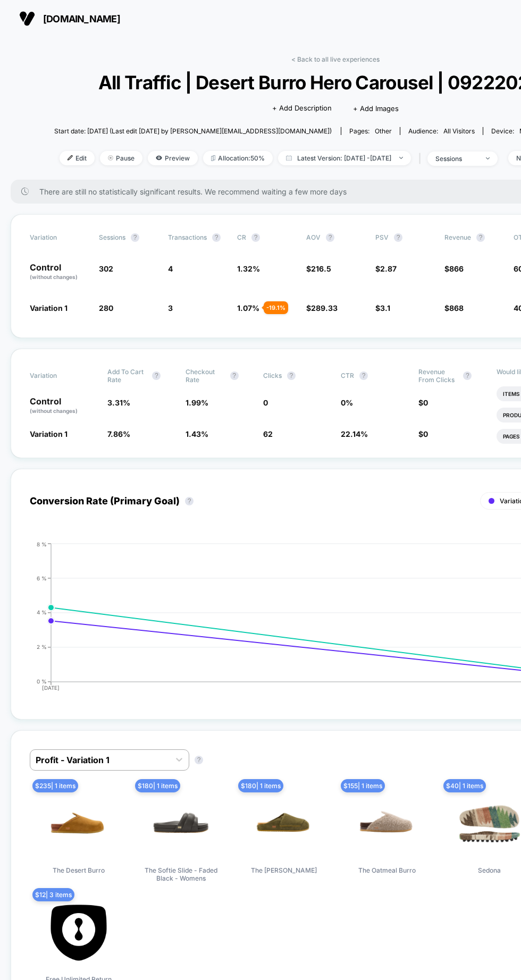 This screenshot has height=980, width=521. Describe the element at coordinates (197, 433) in the screenshot. I see `span: 1.43 %` at that location.